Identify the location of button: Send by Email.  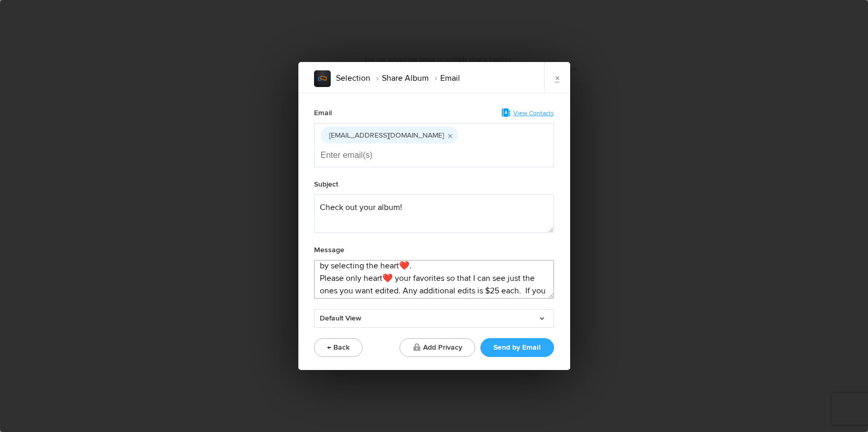
(517, 348).